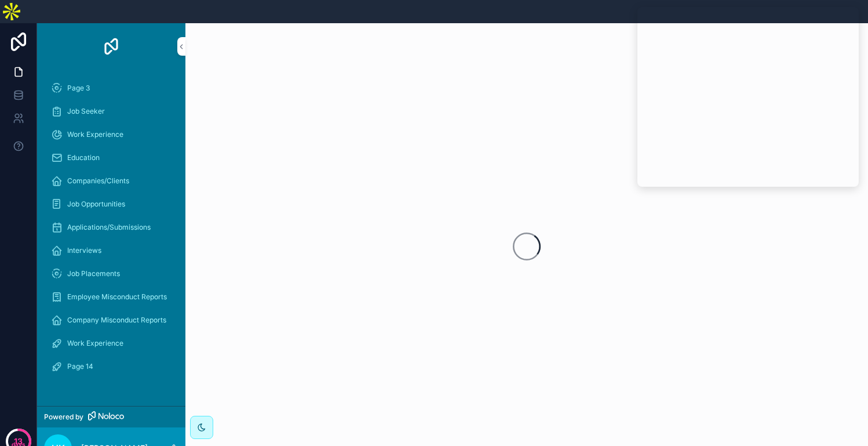 This screenshot has height=446, width=868. Describe the element at coordinates (83, 158) in the screenshot. I see `span: Education` at that location.